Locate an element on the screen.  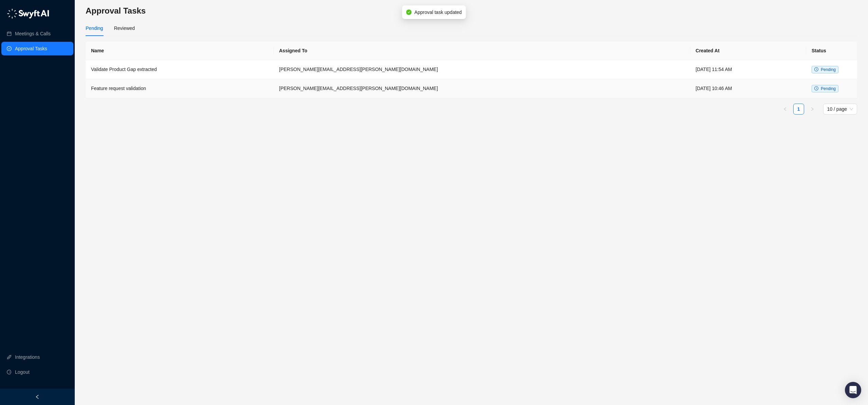
li: Previous Page is located at coordinates (786, 109).